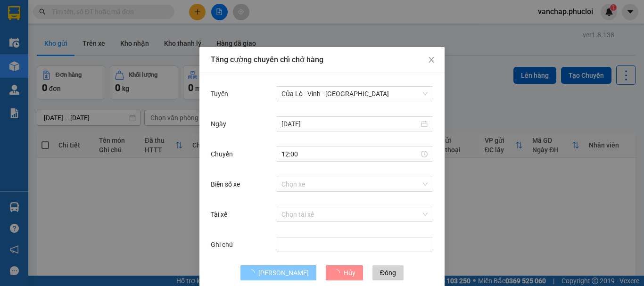  What do you see at coordinates (349, 273) in the screenshot?
I see `span: Hủy` at bounding box center [349, 273].